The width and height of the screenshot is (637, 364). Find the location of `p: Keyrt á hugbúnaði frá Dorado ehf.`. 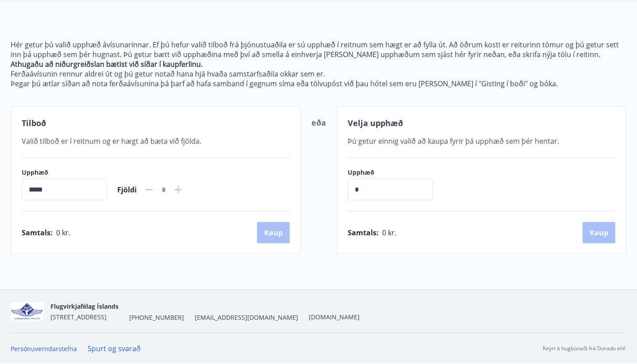

p: Keyrt á hugbúnaði frá Dorado ehf. is located at coordinates (584, 348).